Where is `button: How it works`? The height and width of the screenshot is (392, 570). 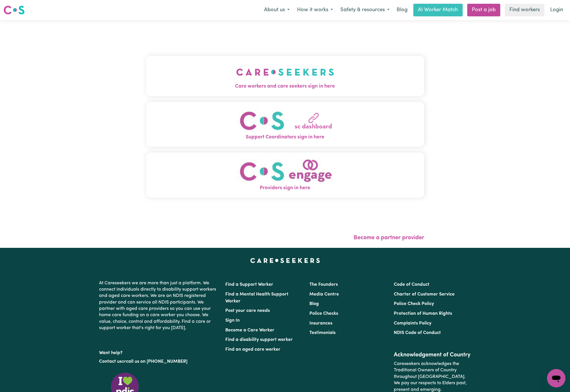
button: How it works is located at coordinates (315, 10).